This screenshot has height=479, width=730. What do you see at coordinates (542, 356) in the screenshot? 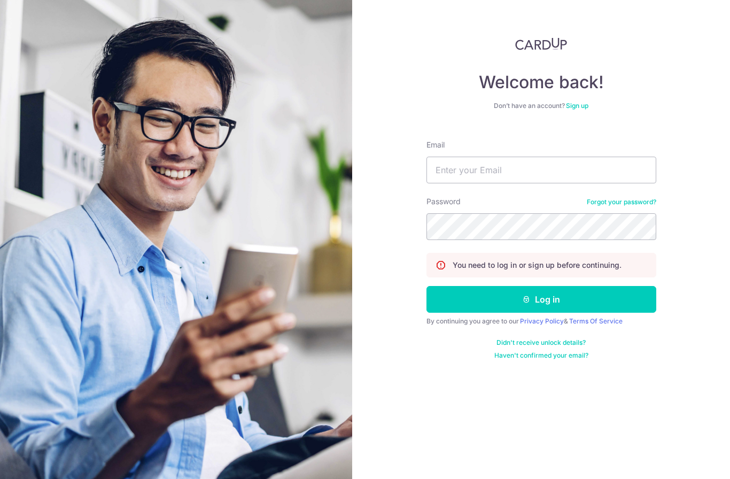
I see `a: Haven't confirmed your email?` at bounding box center [542, 356].